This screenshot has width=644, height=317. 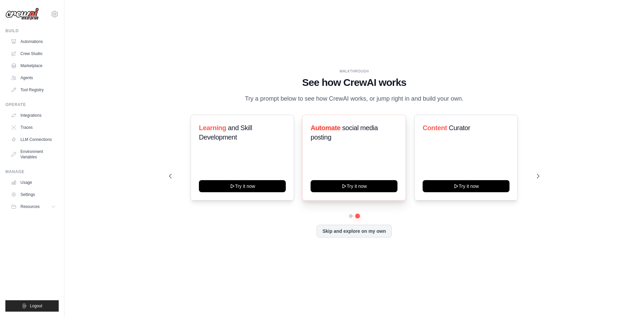 I want to click on h1: See how CrewAI works, so click(x=354, y=82).